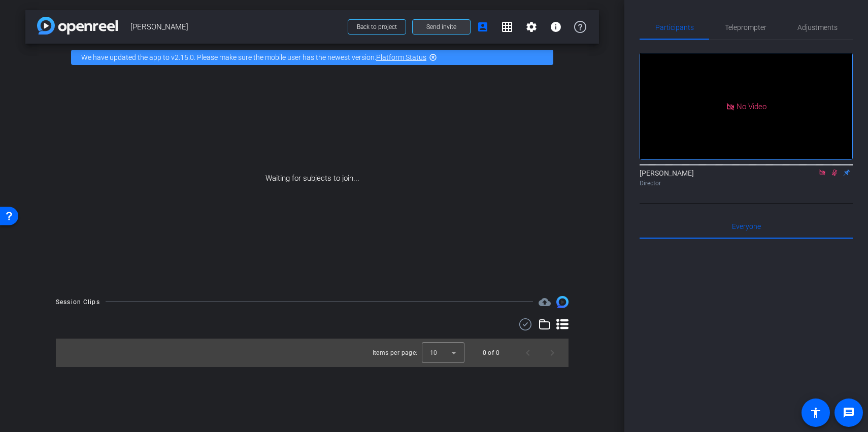 Image resolution: width=868 pixels, height=432 pixels. Describe the element at coordinates (441, 27) in the screenshot. I see `span: Send invite` at that location.